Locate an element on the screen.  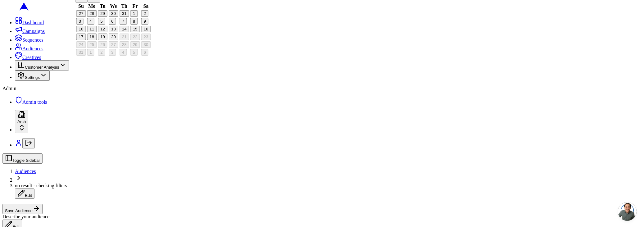
button: 11 is located at coordinates (92, 29).